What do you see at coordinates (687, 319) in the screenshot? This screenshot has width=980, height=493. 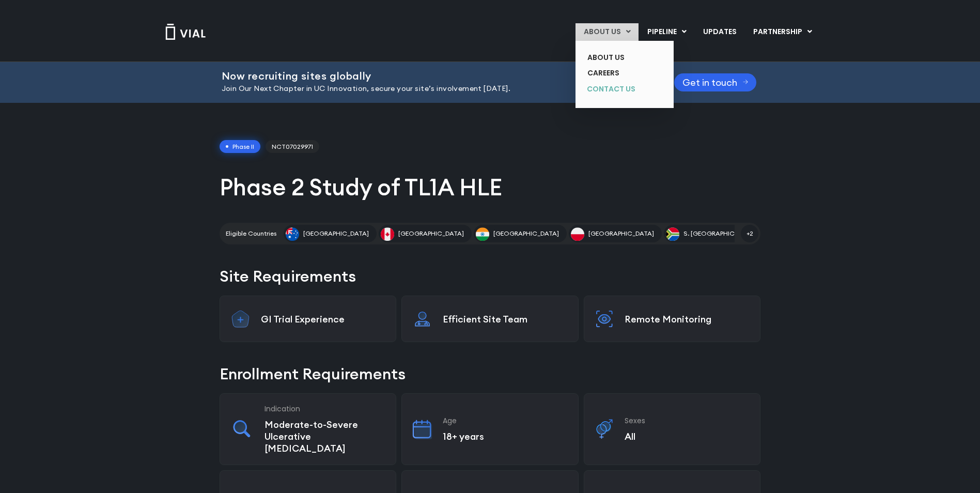 I see `p: Remote Monitoring` at bounding box center [687, 319].